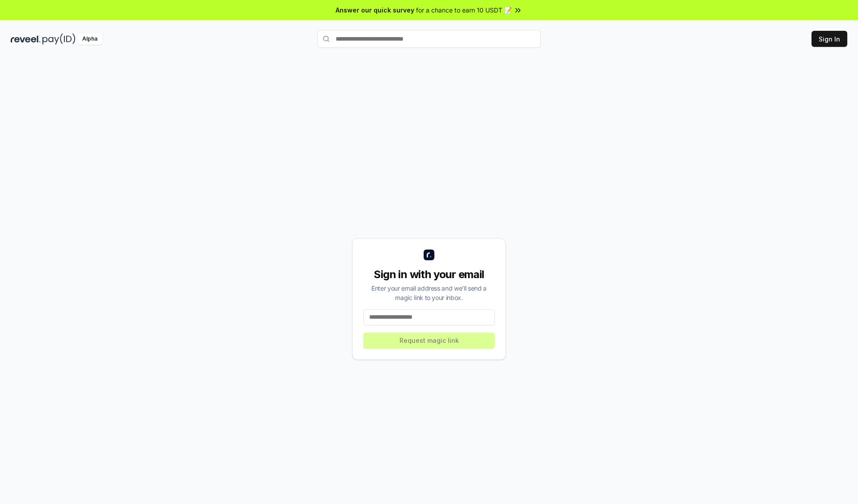 This screenshot has height=504, width=858. Describe the element at coordinates (829, 39) in the screenshot. I see `button: Sign In` at that location.